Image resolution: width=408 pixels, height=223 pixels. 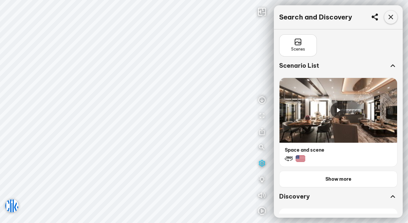 What do you see at coordinates (316, 17) in the screenshot?
I see `div: Search and Discovery` at bounding box center [316, 17].